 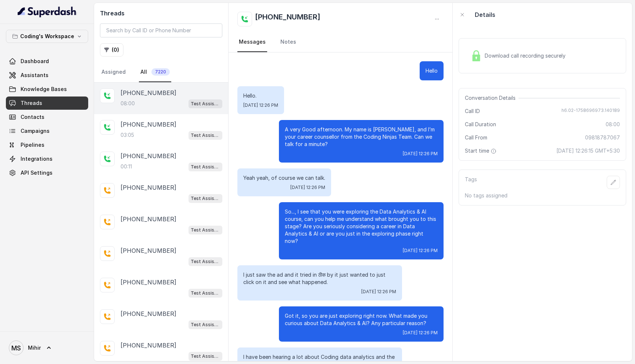 What do you see at coordinates (126, 166) in the screenshot?
I see `p: 00:11` at bounding box center [126, 166].